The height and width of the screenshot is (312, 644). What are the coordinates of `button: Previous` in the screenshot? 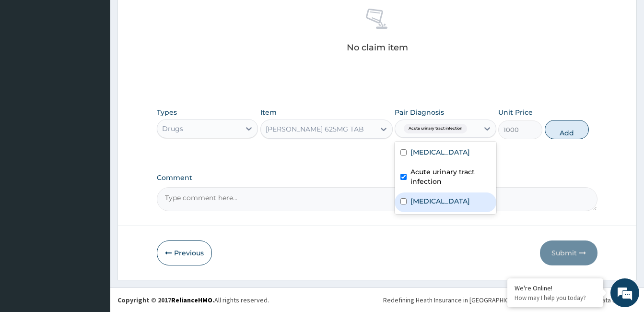 It's located at (184, 253).